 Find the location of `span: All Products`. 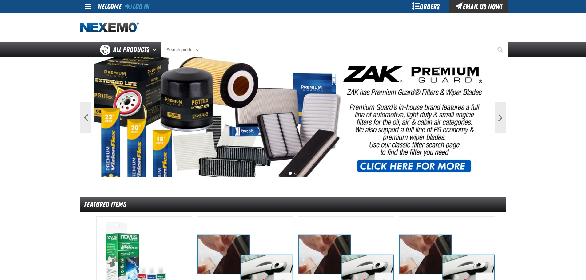

span: All Products is located at coordinates (131, 50).